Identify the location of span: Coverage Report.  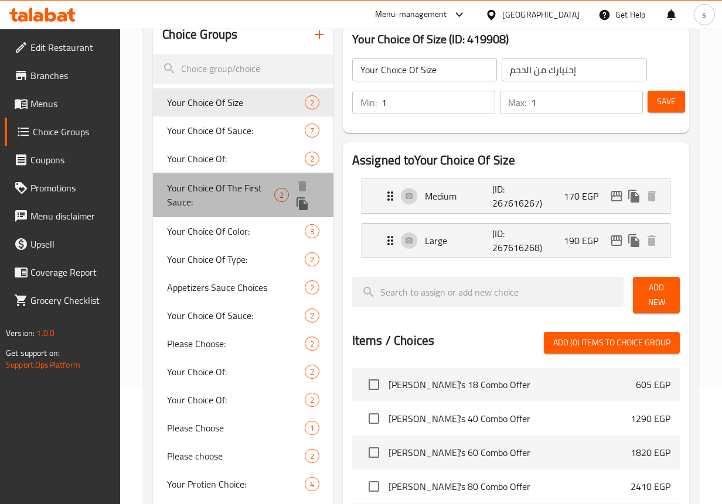
(71, 272).